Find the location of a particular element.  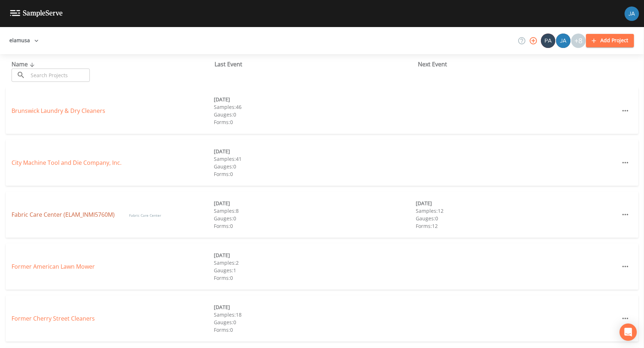

button: Add Project is located at coordinates (610, 41).